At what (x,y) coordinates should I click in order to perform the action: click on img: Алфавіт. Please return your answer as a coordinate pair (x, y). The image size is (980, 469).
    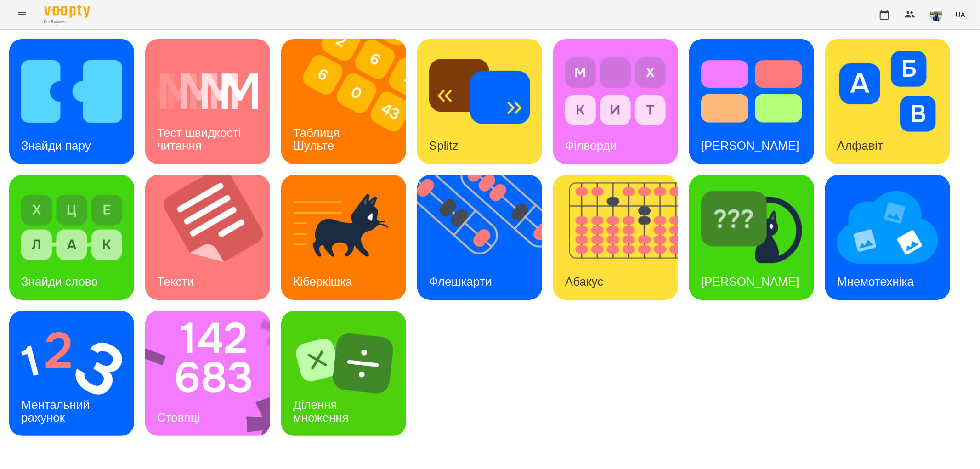
    Looking at the image, I should click on (887, 91).